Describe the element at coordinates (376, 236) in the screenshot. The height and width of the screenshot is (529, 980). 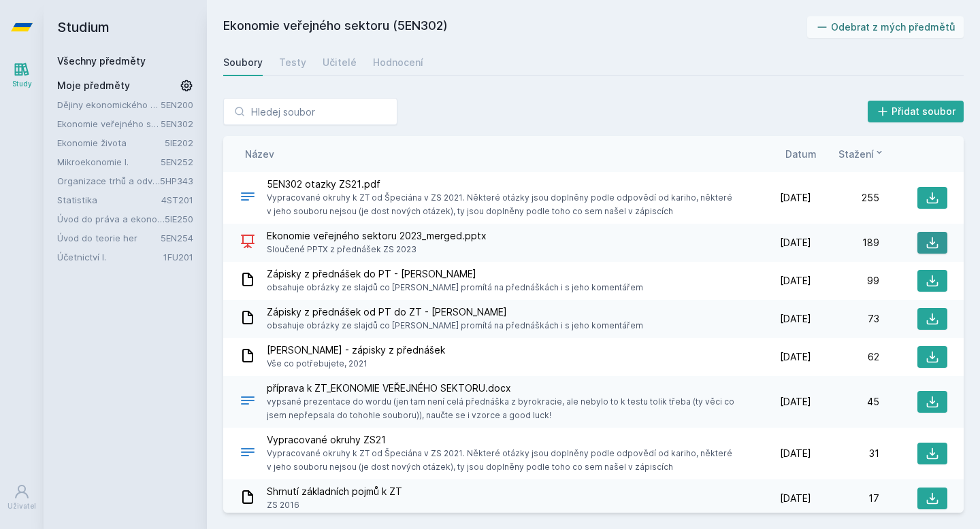
I see `span: Ekonomie veřejného sektoru 2023_merged.pptx` at that location.